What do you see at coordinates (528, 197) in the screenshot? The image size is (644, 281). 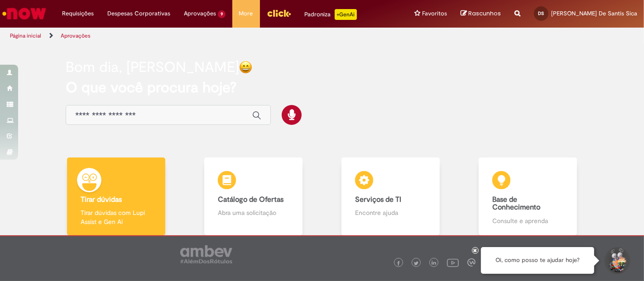 I see `a: Base de Conhecimento Consulte e aprenda` at bounding box center [528, 197].